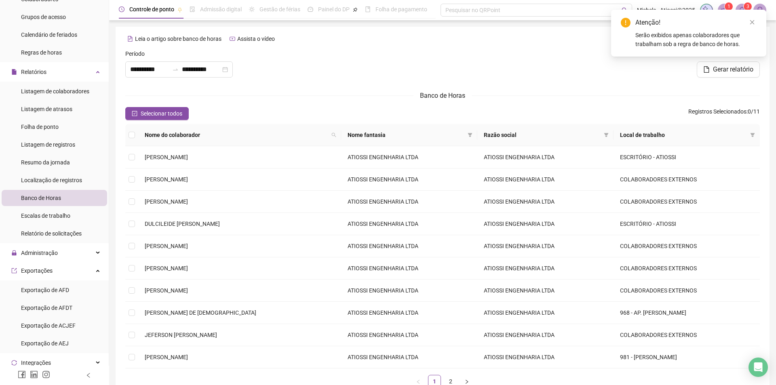 Image resolution: width=776 pixels, height=385 pixels. What do you see at coordinates (14, 363) in the screenshot?
I see `span: sync` at bounding box center [14, 363].